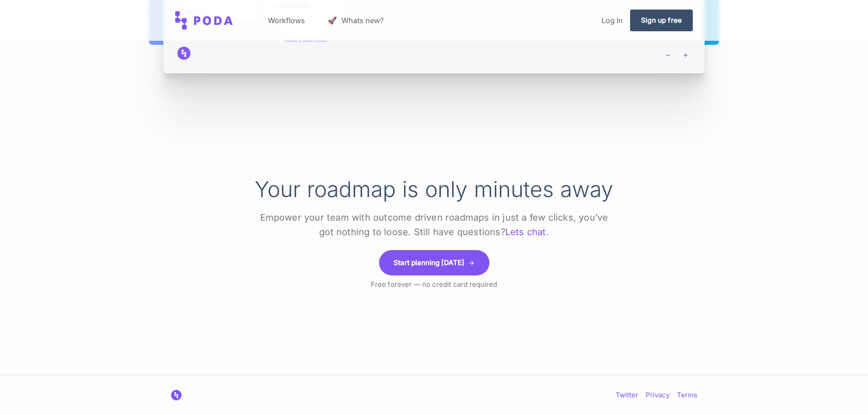 This screenshot has height=415, width=868. I want to click on h1: Your roadmap is only minutes away, so click(434, 189).